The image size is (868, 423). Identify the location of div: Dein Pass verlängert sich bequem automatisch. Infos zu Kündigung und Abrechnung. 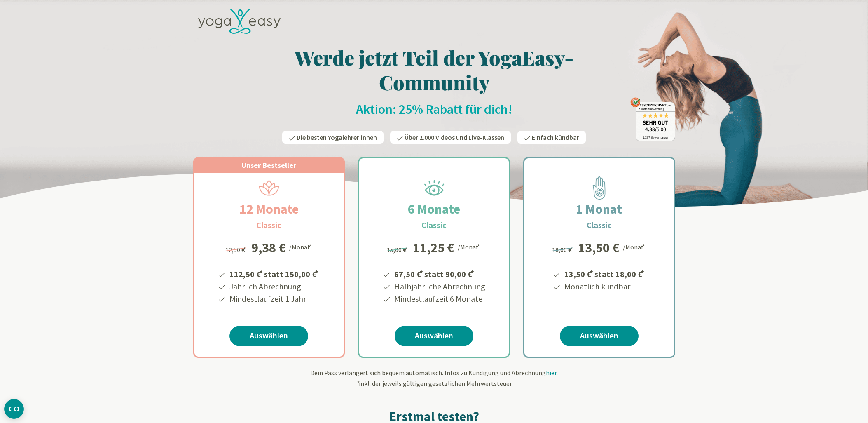
(434, 378).